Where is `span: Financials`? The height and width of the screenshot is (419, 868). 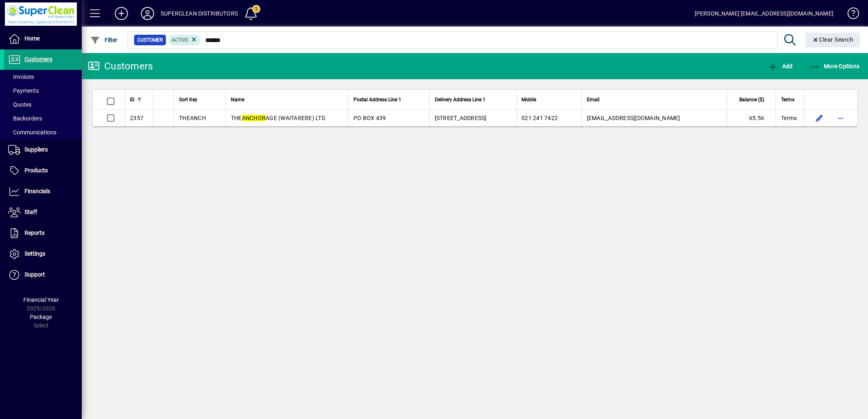
span: Financials is located at coordinates (37, 191).